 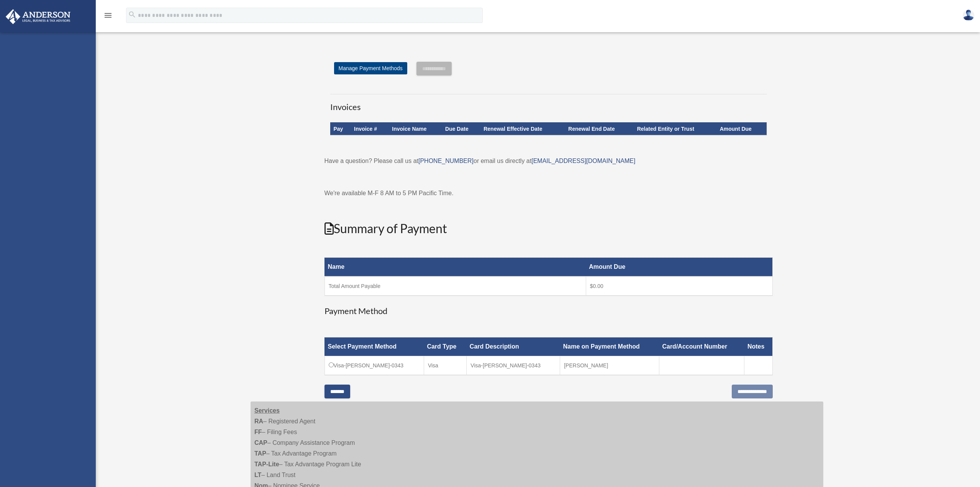 What do you see at coordinates (371, 68) in the screenshot?
I see `a: Manage Payment Methods` at bounding box center [371, 68].